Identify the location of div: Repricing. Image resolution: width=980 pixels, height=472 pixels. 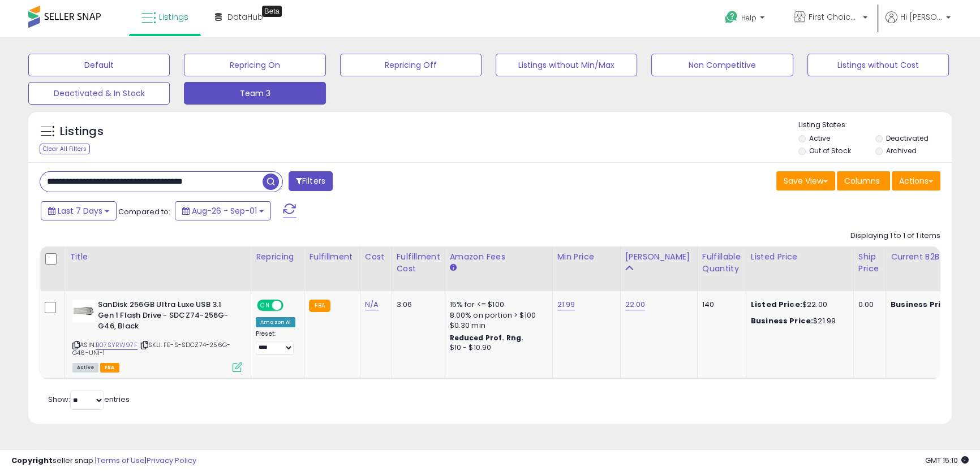
(278, 257).